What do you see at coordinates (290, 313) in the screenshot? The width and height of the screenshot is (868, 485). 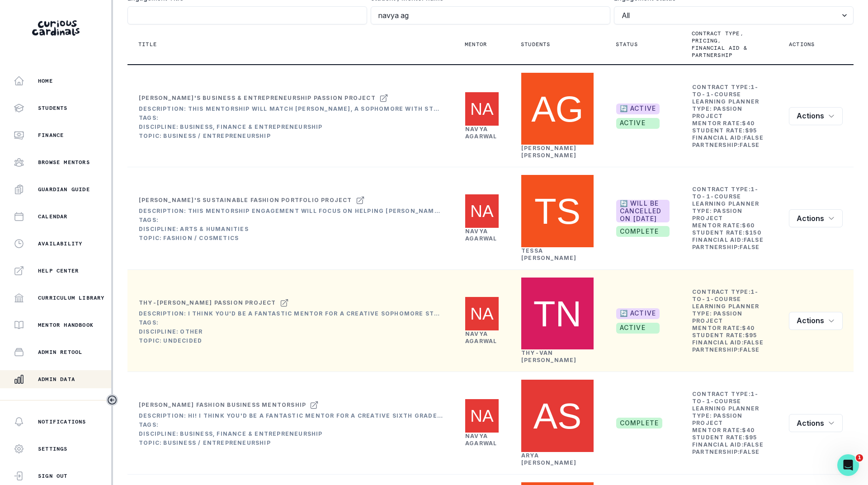 I see `div: Description: I think you'd be a fantastic mentor for a creative sophomore student from [GEOGRAPHI...` at bounding box center [290, 313].